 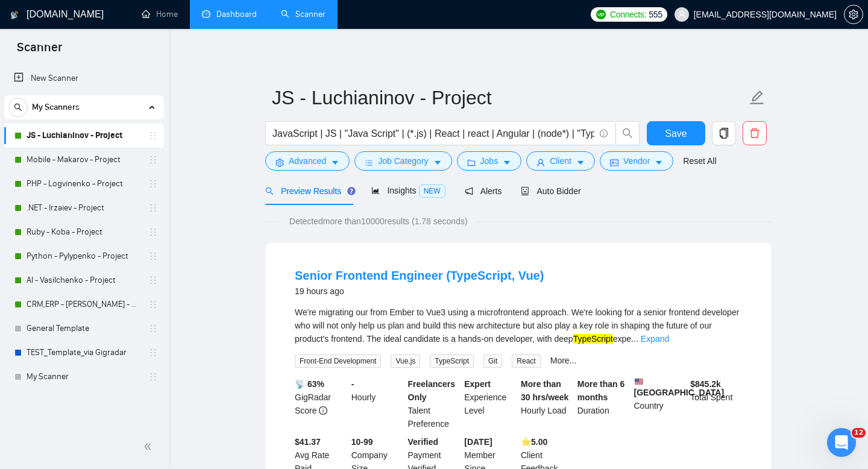 What do you see at coordinates (84, 160) in the screenshot?
I see `a: Mobile - Makarov - Project` at bounding box center [84, 160].